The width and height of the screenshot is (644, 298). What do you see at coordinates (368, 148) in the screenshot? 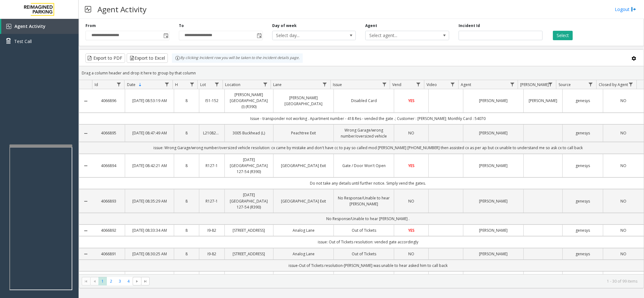
I see `td: issue: Wrong Garage/wrong number/oversized vehicle resolution: cx came by mistake and don't have ...` at bounding box center [368, 148].